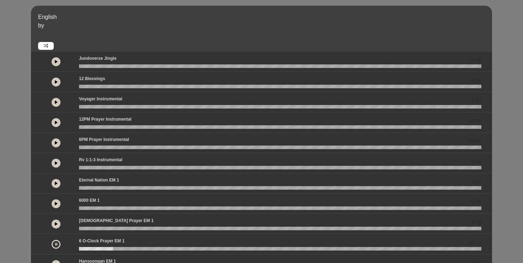 The width and height of the screenshot is (523, 263). What do you see at coordinates (105, 119) in the screenshot?
I see `p: 12PM Prayer Instrumental` at bounding box center [105, 119].